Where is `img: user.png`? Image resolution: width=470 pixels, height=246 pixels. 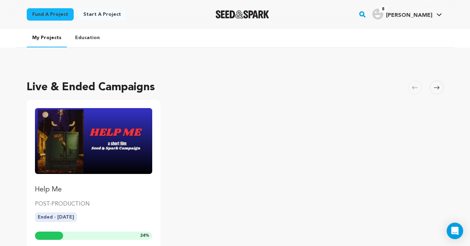
img: user.png is located at coordinates (378, 14).